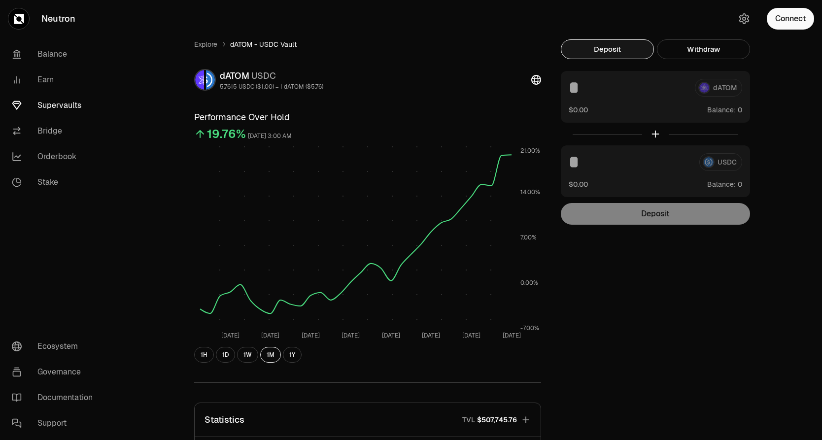 This screenshot has width=822, height=440. Describe the element at coordinates (368, 44) in the screenshot. I see `nav: breadcrumb` at that location.